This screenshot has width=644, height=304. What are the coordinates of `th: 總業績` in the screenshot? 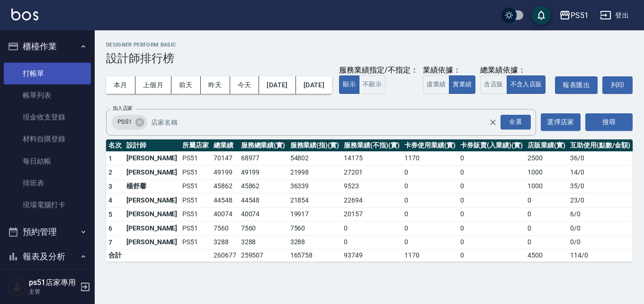 It's located at (225, 145).